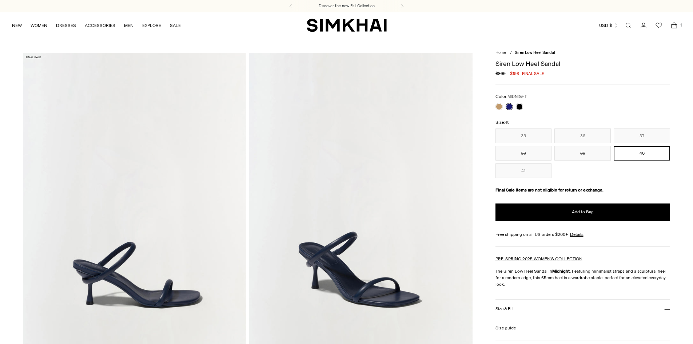 The height and width of the screenshot is (344, 693). I want to click on a: WOMEN, so click(39, 25).